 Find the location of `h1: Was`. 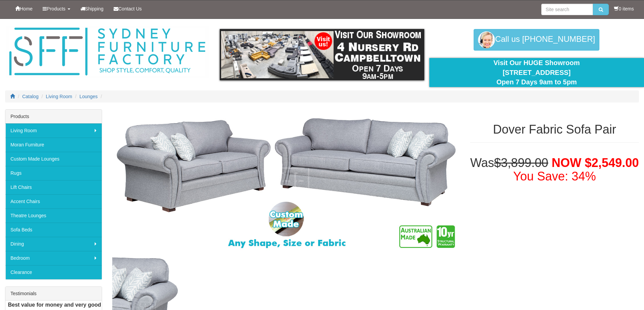

h1: Was is located at coordinates (554, 169).